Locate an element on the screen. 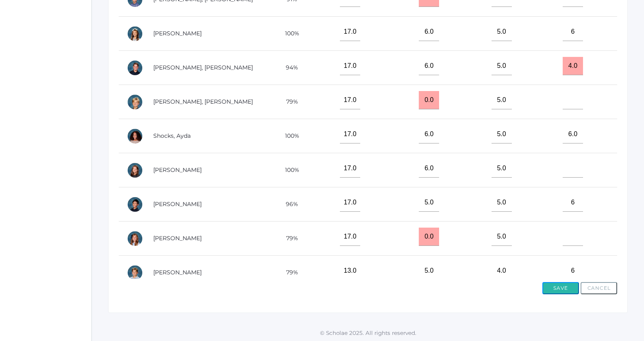 Image resolution: width=644 pixels, height=341 pixels. td: 94% is located at coordinates (289, 68).